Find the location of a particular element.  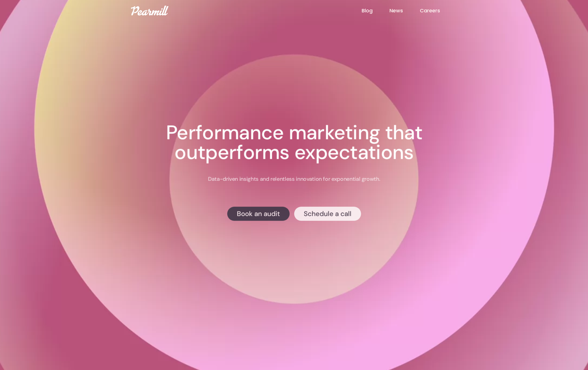

h1: Performance marketing that outperforms expectations is located at coordinates (294, 143).